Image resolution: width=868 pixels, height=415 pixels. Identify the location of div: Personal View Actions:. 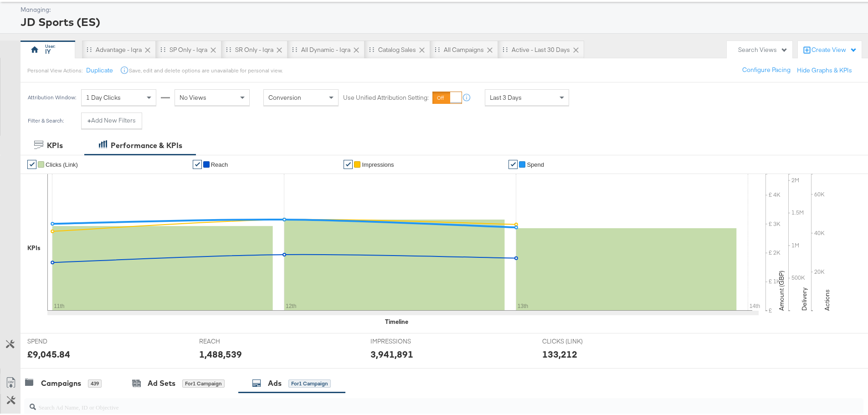
(55, 69).